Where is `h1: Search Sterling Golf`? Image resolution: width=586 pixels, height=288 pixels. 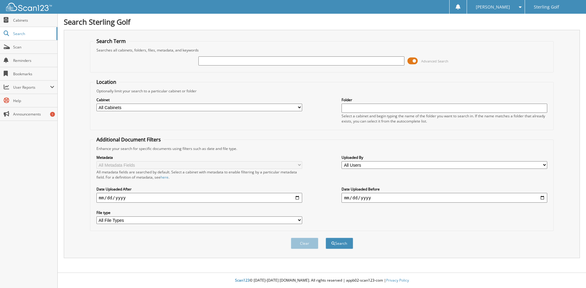
h1: Search Sterling Golf is located at coordinates (322, 22).